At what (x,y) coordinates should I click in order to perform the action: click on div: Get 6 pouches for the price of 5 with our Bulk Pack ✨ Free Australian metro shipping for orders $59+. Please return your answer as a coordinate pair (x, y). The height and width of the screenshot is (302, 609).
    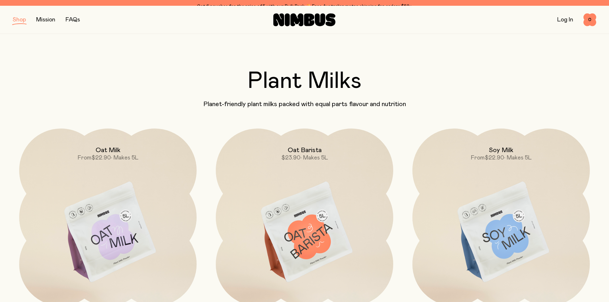
    Looking at the image, I should click on (304, 6).